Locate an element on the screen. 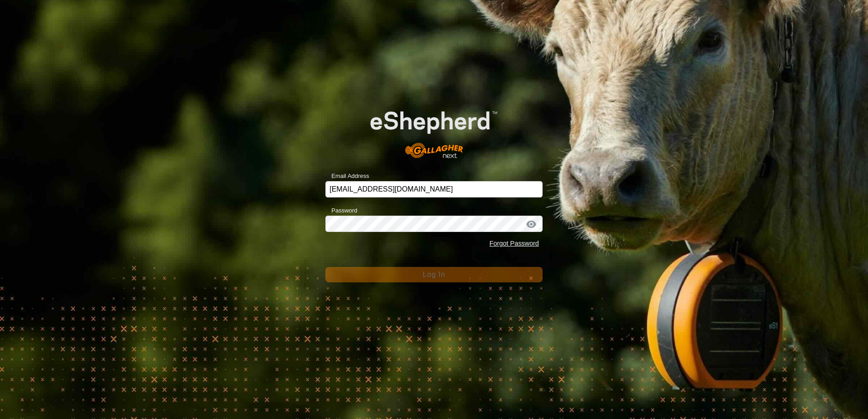 This screenshot has width=868, height=419. span: Log In is located at coordinates (433, 274).